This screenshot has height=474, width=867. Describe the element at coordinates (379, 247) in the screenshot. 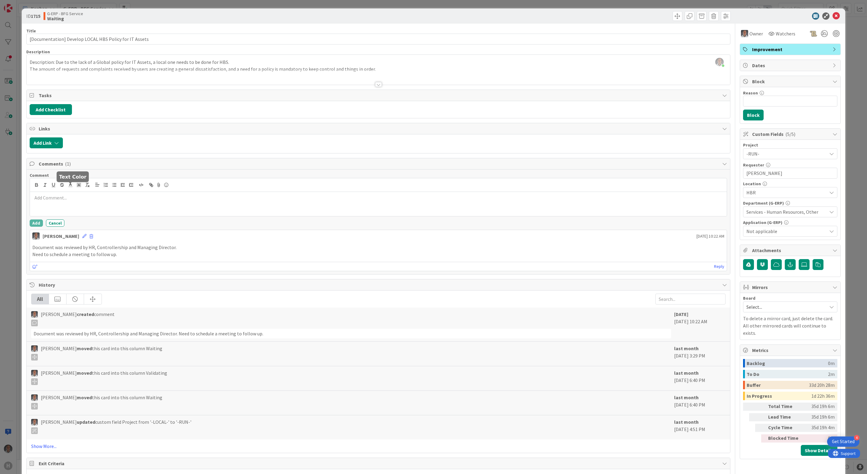

I see `p: Document was reviewed by HR, Controllership and Managing Director.` at that location.